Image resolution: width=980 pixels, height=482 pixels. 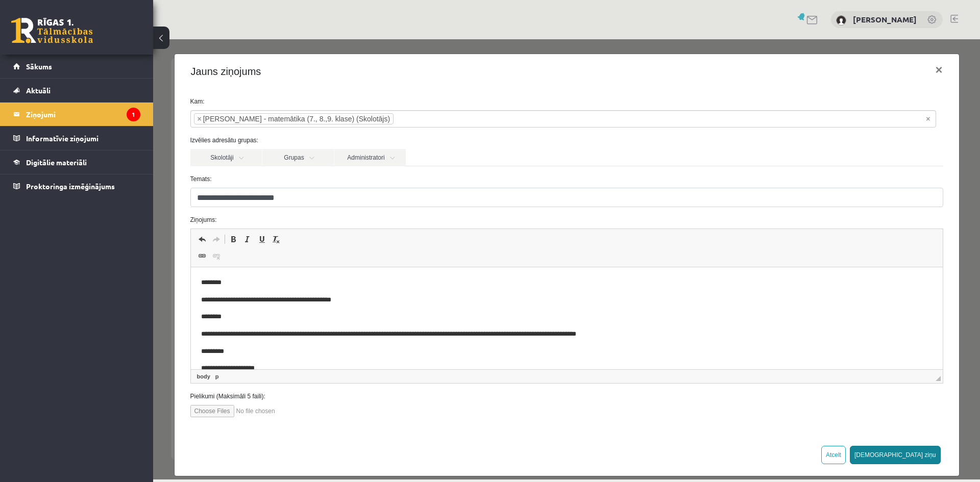 I want to click on label: Izvēlies adresātu grupas:, so click(x=414, y=101).